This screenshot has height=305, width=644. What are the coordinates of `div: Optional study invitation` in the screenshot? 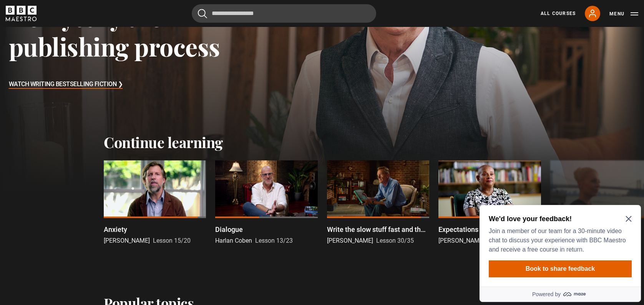 It's located at (84, 51).